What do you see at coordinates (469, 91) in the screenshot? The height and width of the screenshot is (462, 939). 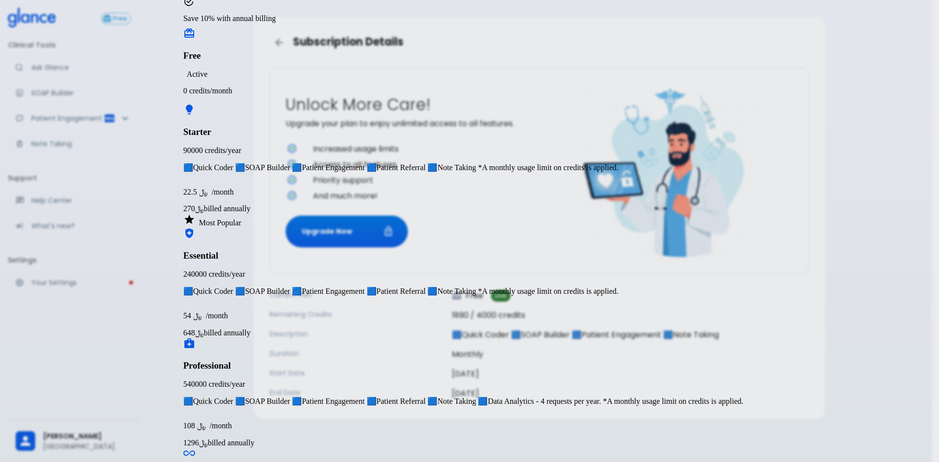 I see `p: 0 credits/month` at bounding box center [469, 91].